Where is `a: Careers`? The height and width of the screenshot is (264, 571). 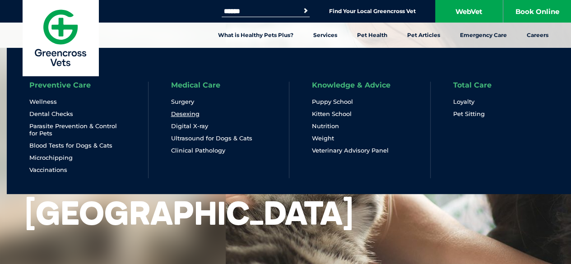 a: Careers is located at coordinates (538, 35).